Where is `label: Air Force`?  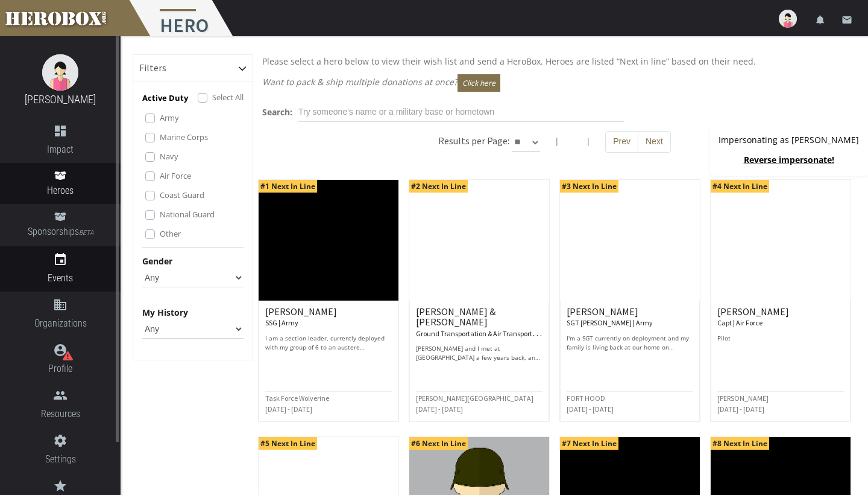 label: Air Force is located at coordinates (175, 175).